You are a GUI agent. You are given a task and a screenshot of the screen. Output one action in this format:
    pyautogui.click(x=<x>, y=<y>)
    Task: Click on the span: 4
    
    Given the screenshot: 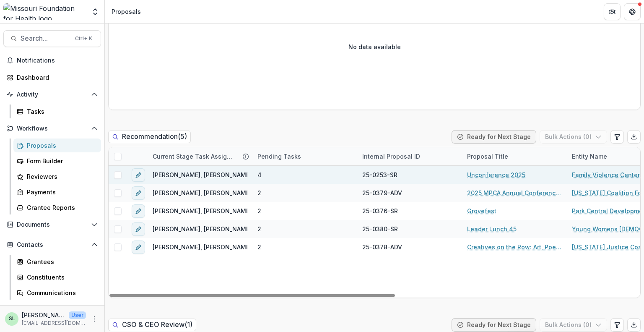 What is the action you would take?
    pyautogui.click(x=259, y=175)
    